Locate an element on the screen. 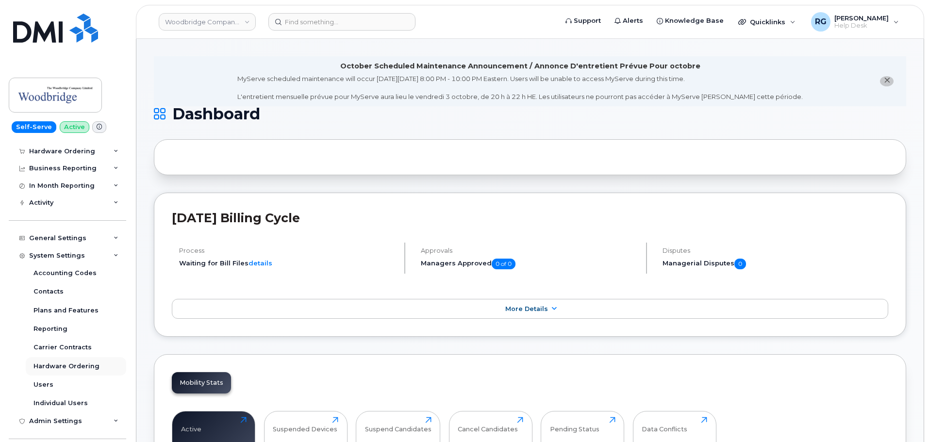 This screenshot has width=929, height=442. h4: Disputes is located at coordinates (776, 251).